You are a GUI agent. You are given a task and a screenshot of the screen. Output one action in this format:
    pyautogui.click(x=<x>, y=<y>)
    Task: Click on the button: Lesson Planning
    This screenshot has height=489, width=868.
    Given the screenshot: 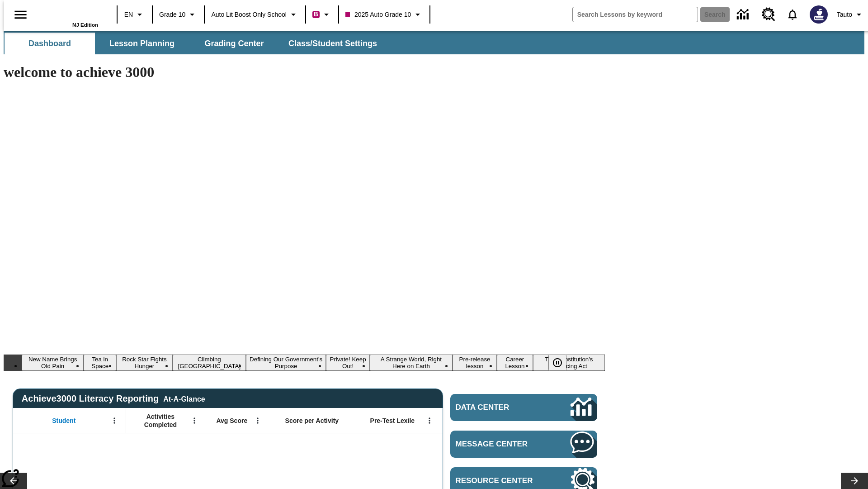 What is the action you would take?
    pyautogui.click(x=142, y=44)
    